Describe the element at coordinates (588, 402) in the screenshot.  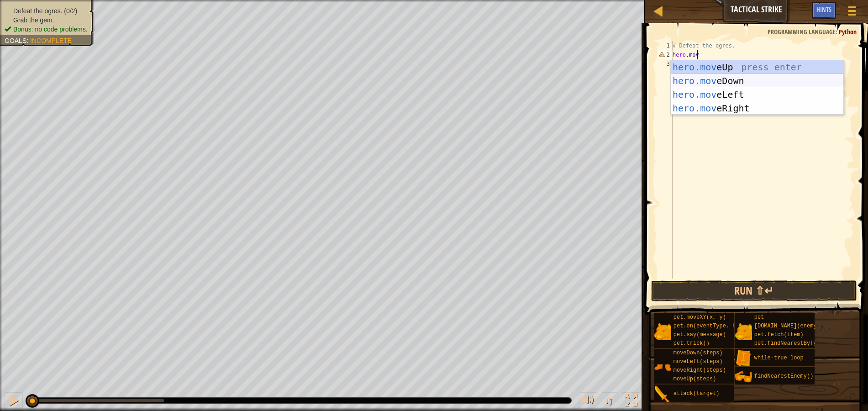
I see `button: Adjust volume` at that location.